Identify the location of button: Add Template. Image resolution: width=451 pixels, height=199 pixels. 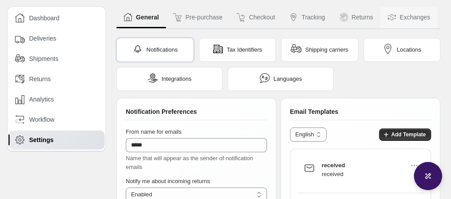
(405, 135).